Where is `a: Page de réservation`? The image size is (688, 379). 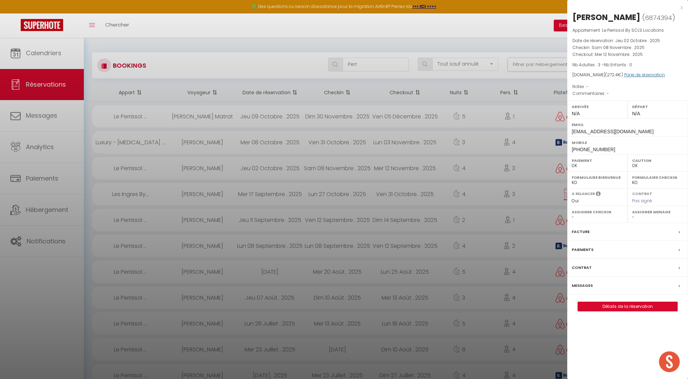
a: Page de réservation is located at coordinates (645, 75).